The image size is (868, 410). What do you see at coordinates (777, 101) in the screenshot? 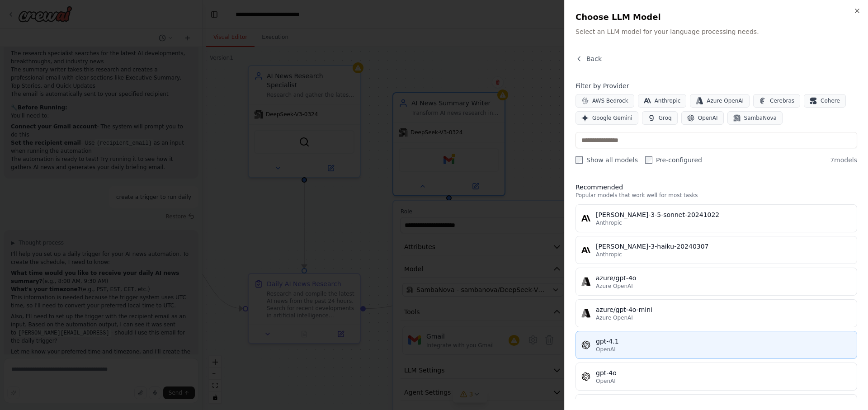
I see `button: Cerebras` at bounding box center [777, 101].